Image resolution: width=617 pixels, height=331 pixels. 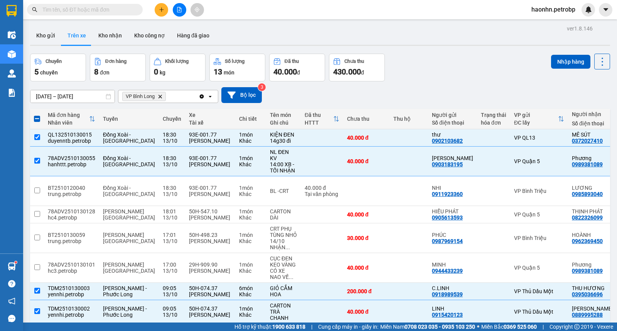 I want to click on div: 0918989539, so click(x=448, y=294).